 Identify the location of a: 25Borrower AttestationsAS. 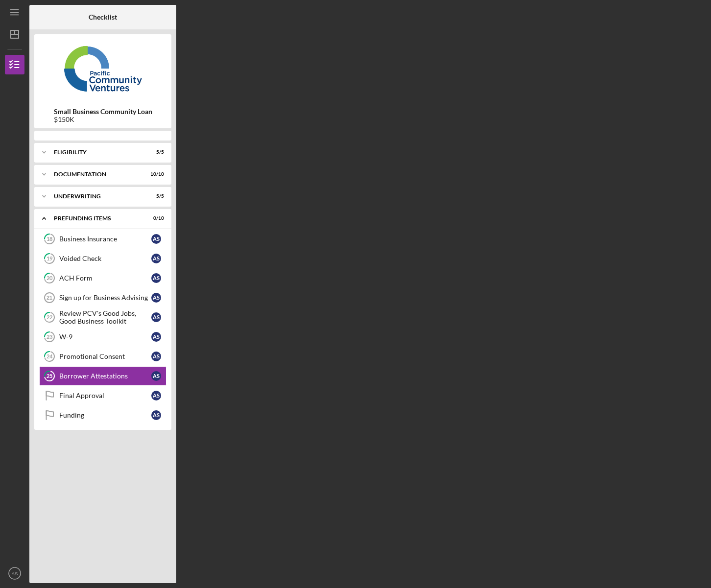
(103, 376).